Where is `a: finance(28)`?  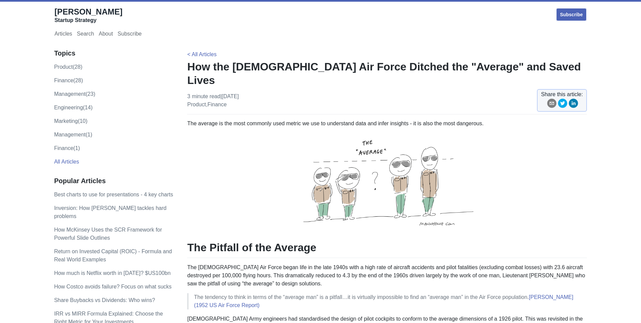 a: finance(28) is located at coordinates (68, 80).